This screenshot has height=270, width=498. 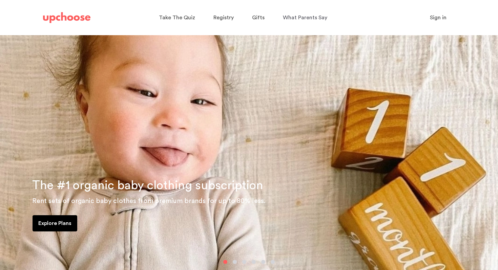 I want to click on a: Take The Quiz, so click(x=178, y=18).